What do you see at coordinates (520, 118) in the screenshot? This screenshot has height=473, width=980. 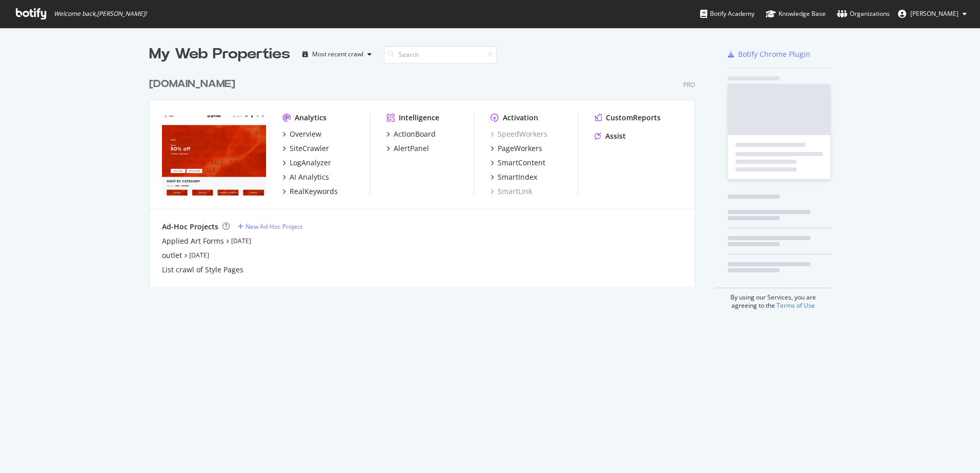 I see `div: Activation` at bounding box center [520, 118].